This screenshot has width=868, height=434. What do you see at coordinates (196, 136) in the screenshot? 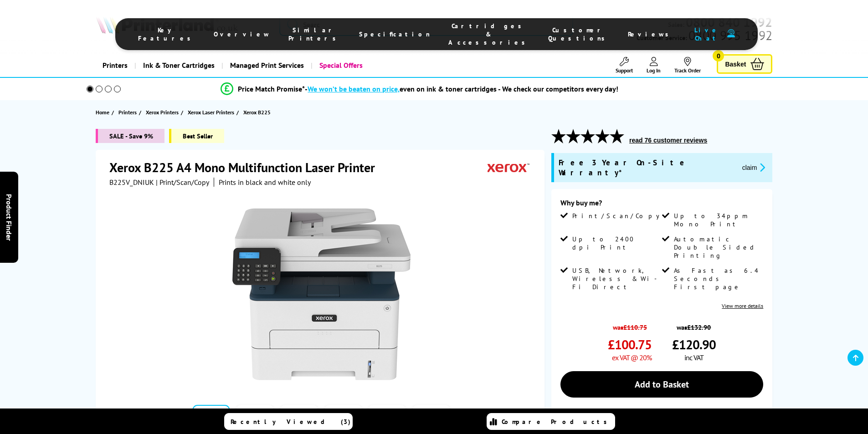
I see `span: Best Seller` at bounding box center [196, 136].